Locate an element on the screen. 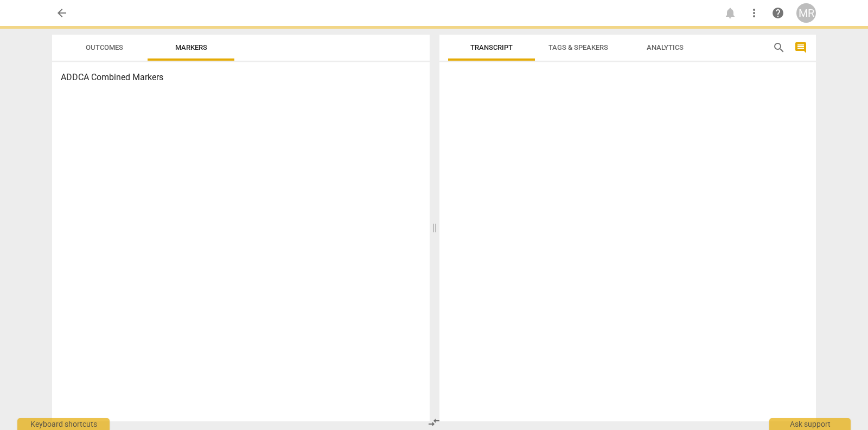 Image resolution: width=868 pixels, height=430 pixels. span: compare_arrows is located at coordinates (434, 423).